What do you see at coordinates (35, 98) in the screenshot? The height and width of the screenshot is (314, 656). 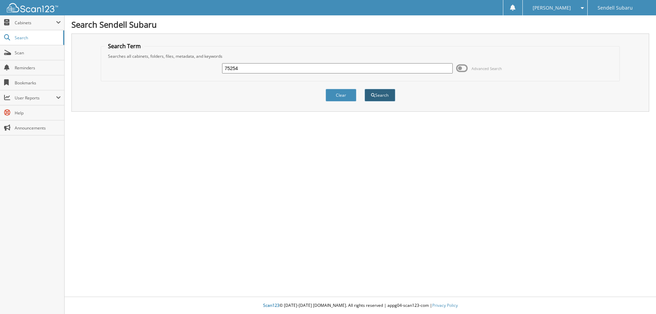 I see `span: User Reports` at bounding box center [35, 98].